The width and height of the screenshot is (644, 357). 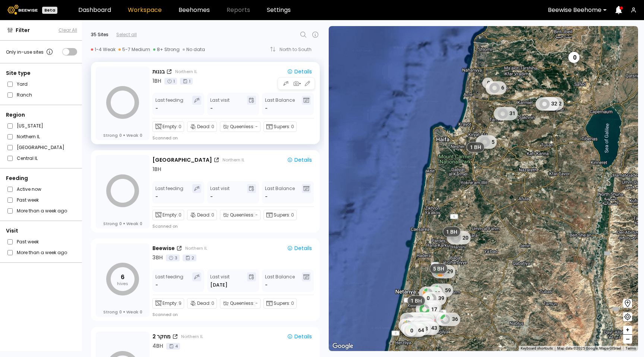 I want to click on button: Clear All, so click(x=68, y=30).